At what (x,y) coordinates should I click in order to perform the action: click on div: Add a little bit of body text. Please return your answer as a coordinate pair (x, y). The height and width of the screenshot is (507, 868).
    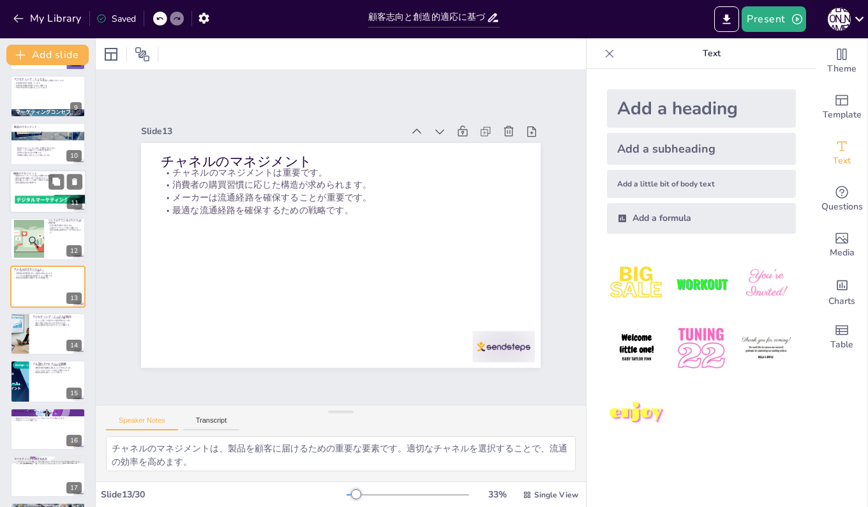
    Looking at the image, I should click on (702, 184).